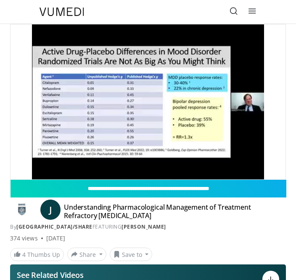 The width and height of the screenshot is (296, 280). Describe the element at coordinates (148, 102) in the screenshot. I see `video-js: Video Player` at that location.